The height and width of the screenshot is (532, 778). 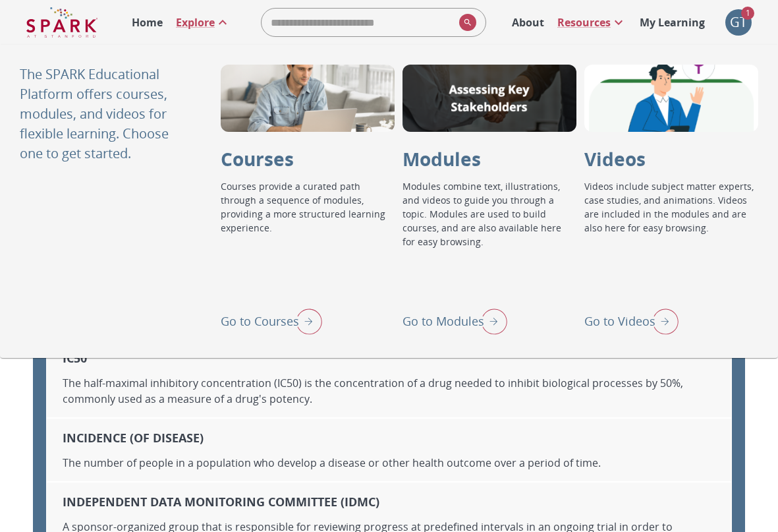 What do you see at coordinates (632, 321) in the screenshot?
I see `div: Go to Videos` at bounding box center [632, 321].